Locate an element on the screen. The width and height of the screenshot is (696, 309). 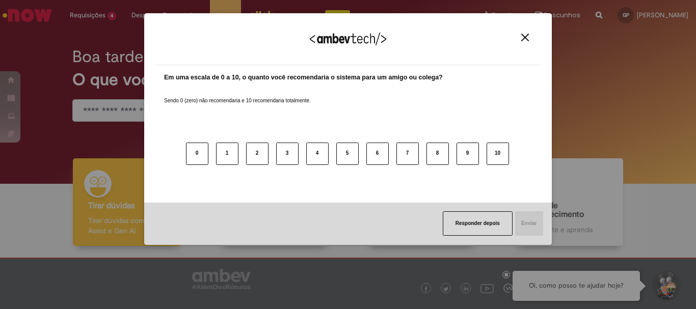
button: 8 is located at coordinates (438, 154).